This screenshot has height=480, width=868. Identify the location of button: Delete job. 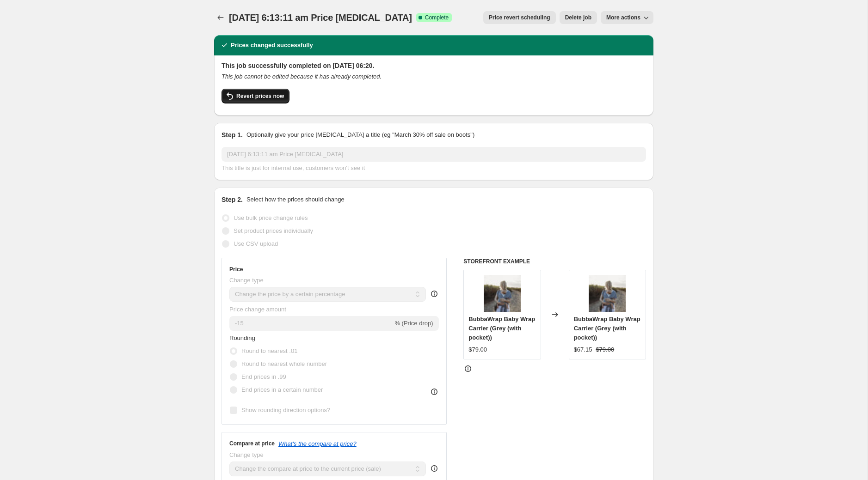
(578, 17).